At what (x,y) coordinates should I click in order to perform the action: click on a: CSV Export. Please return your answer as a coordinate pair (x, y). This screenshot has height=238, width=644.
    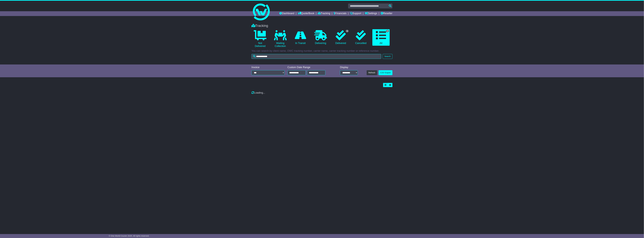
    Looking at the image, I should click on (386, 72).